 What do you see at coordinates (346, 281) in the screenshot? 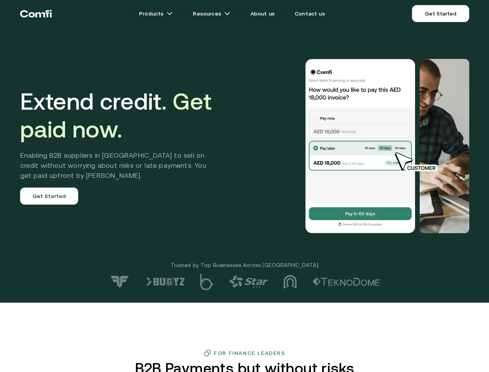
I see `img: logo-2` at bounding box center [346, 281].